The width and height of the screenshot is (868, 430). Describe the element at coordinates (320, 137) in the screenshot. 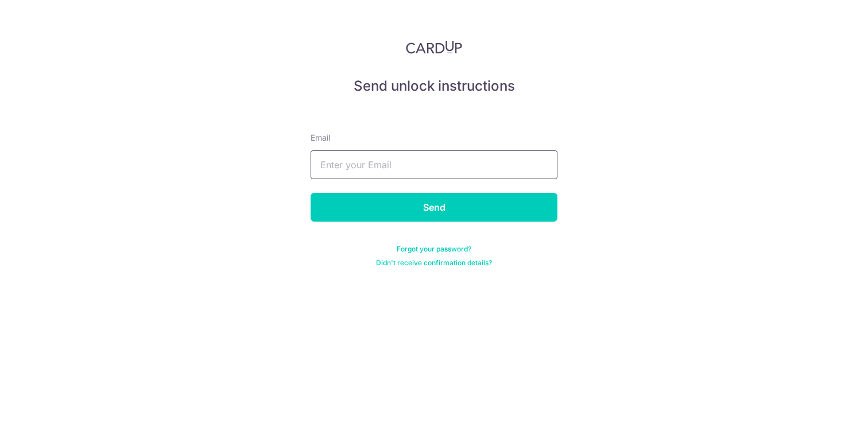

I see `span: translation missing: en.devise.label.Email` at that location.